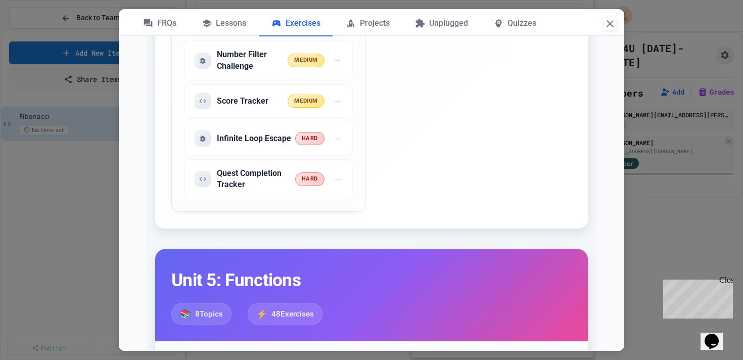 The image size is (743, 360). I want to click on div: Exercises, so click(296, 24).